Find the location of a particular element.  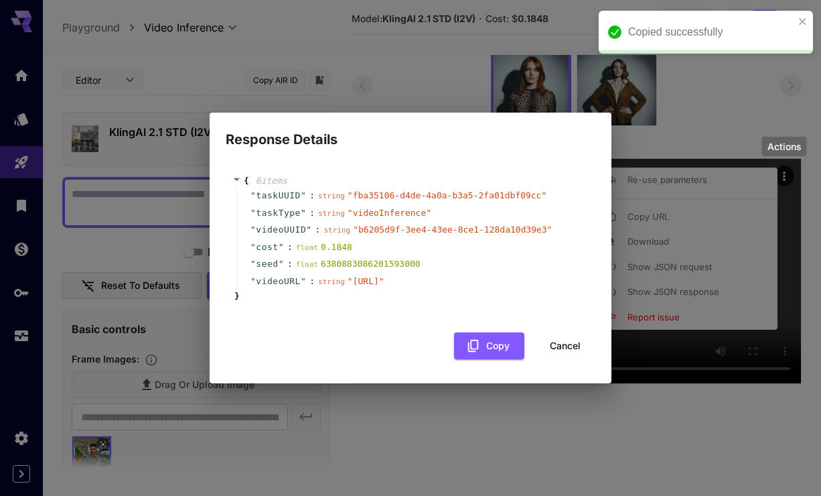

span: " b6205d9f-3ee4-43ee-8ce1-128da10d39e3 " is located at coordinates (452, 229).